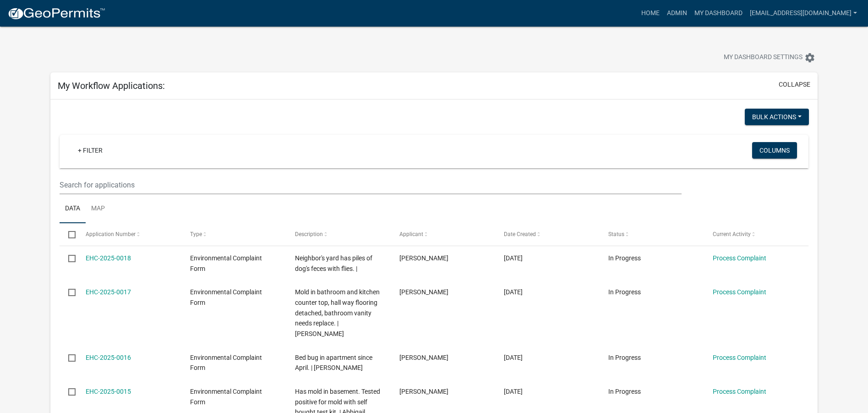 The image size is (868, 413). I want to click on input: Search for applications, so click(370, 185).